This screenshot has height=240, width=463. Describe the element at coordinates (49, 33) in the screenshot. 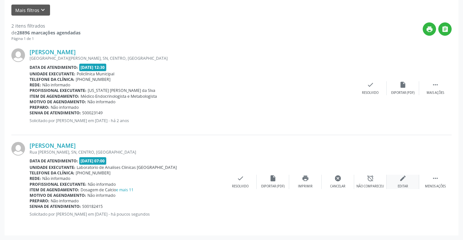

I see `strong: 28896 marcações agendadas` at that location.